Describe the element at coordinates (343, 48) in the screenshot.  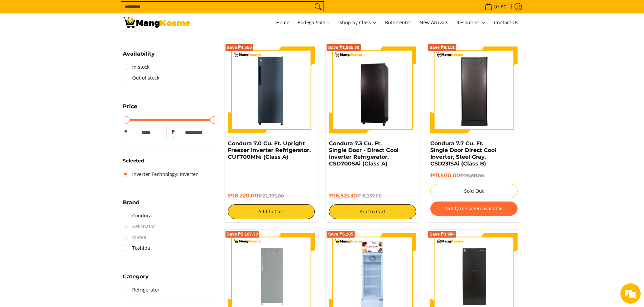
I see `span: Save ₱1,835.70` at that location.